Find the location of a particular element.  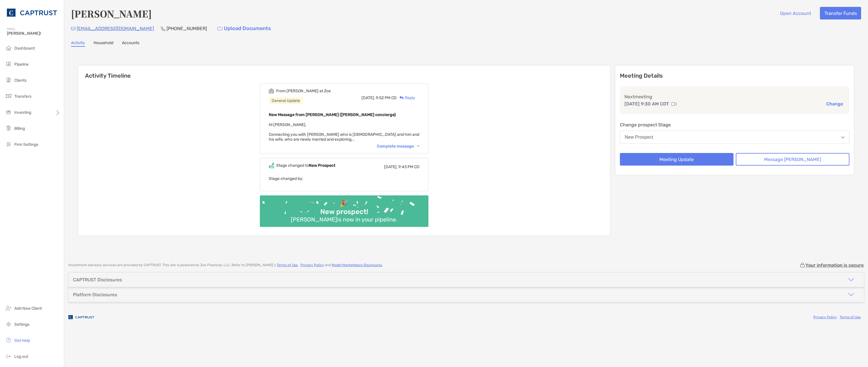

button: Meeting Update is located at coordinates (676, 159).